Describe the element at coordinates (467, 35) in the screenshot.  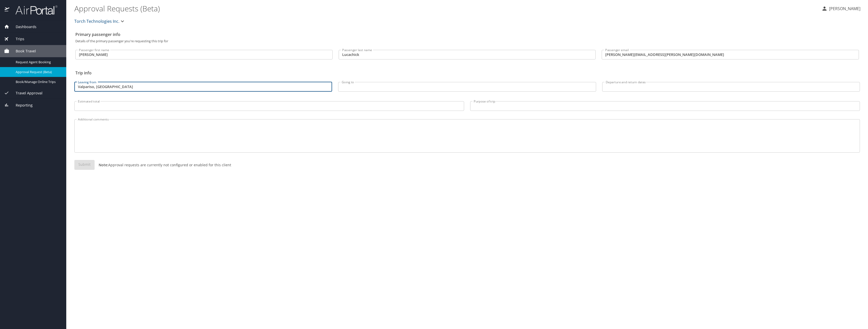
I see `h2: Primary passenger info` at that location.